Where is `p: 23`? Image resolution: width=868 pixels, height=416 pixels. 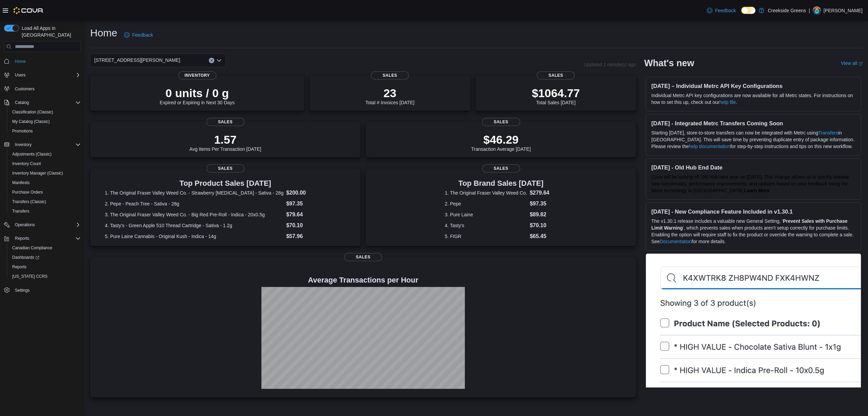
p: 23 is located at coordinates (390, 93).